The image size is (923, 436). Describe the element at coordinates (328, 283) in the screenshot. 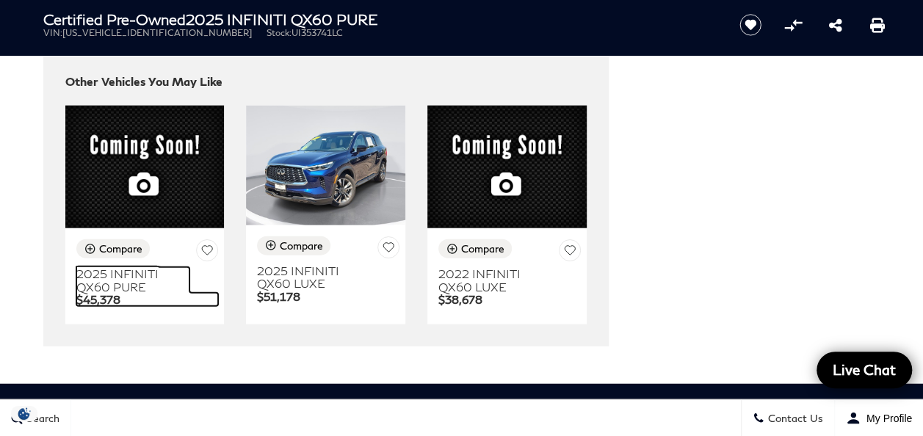

I see `a: 2025 INFINITI QX60 LUXE $51,178` at that location.